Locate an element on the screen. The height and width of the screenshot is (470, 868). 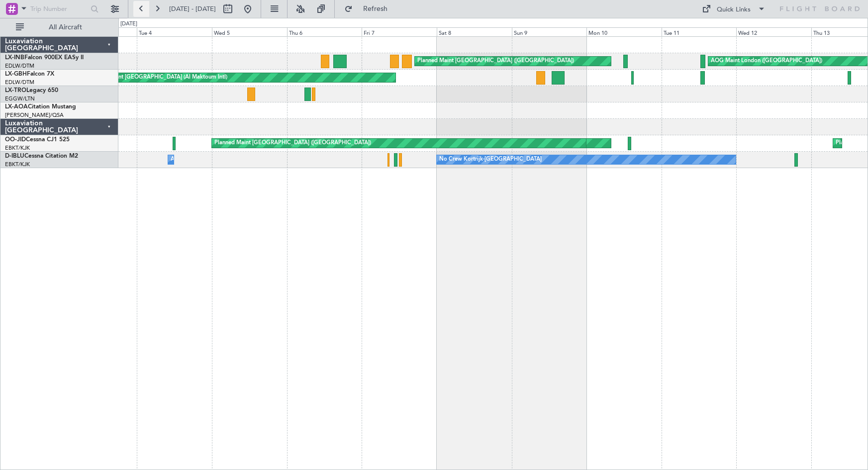
div: Fri 7 is located at coordinates (399, 32).